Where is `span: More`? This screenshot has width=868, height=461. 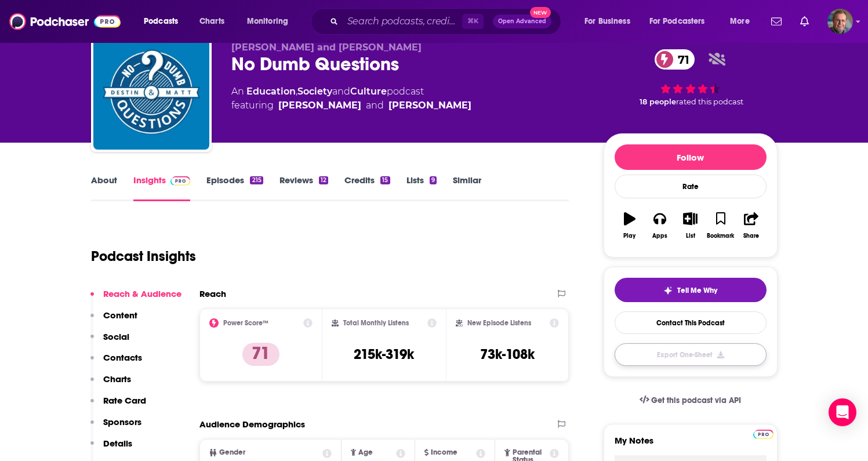
span: More is located at coordinates (740, 22).